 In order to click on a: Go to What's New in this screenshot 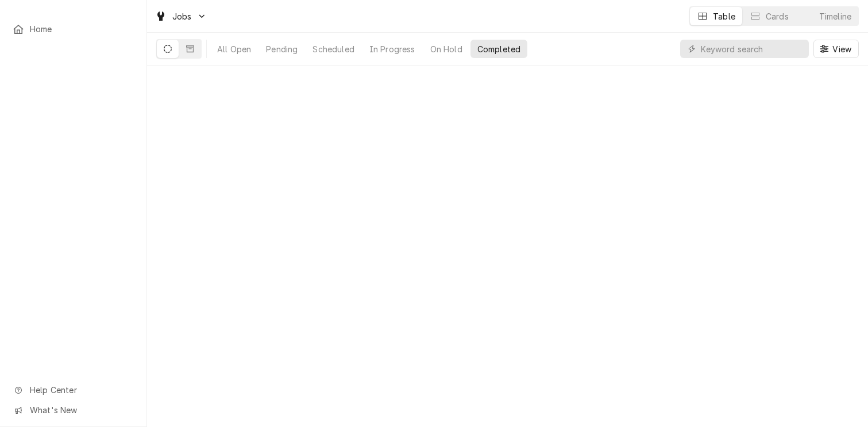, I will do `click(73, 409)`.